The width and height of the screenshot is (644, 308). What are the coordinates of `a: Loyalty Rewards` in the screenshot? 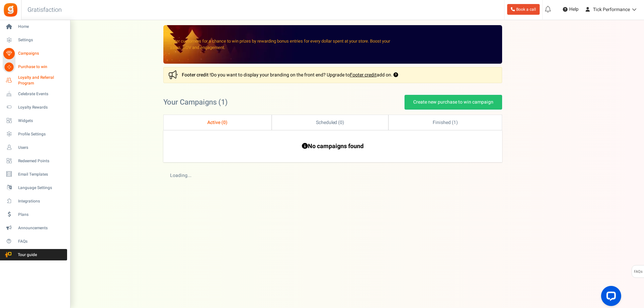 It's located at (35, 107).